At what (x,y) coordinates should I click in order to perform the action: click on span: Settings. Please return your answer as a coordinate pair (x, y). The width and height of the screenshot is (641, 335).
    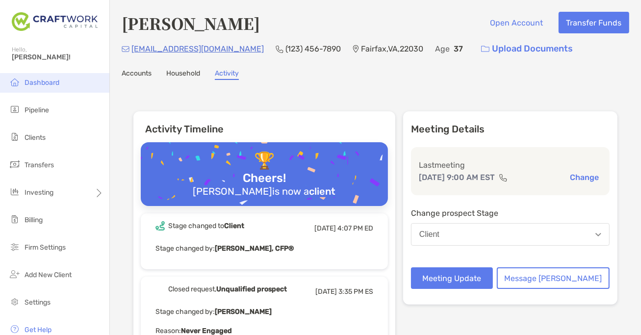
    Looking at the image, I should click on (37, 302).